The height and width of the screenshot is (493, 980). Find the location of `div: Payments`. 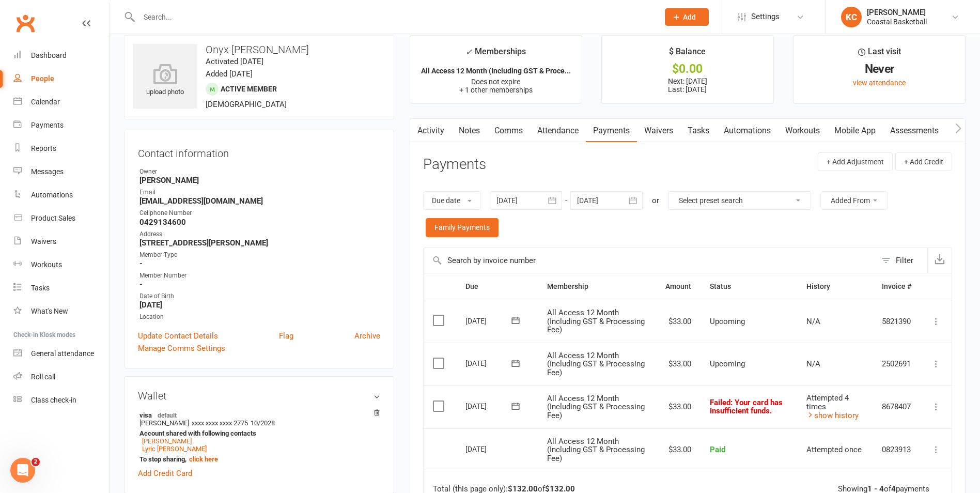

div: Payments is located at coordinates (47, 125).